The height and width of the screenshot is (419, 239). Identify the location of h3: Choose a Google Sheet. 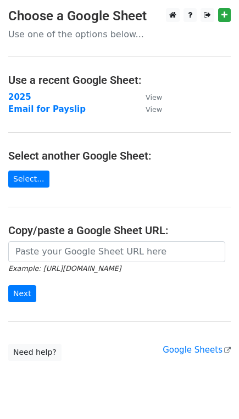
(119, 16).